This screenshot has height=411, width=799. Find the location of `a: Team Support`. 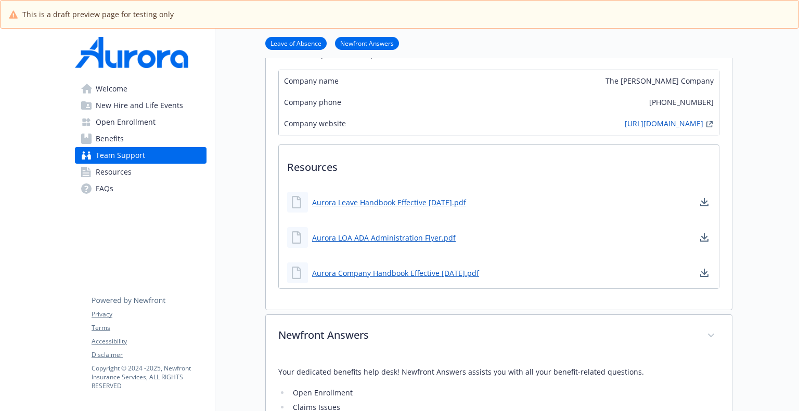

a: Team Support is located at coordinates (140, 156).